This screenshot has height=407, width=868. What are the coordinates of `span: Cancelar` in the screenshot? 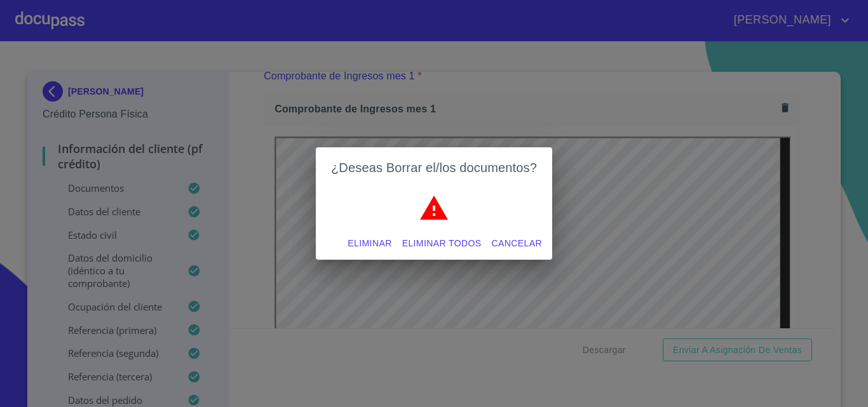 It's located at (517, 243).